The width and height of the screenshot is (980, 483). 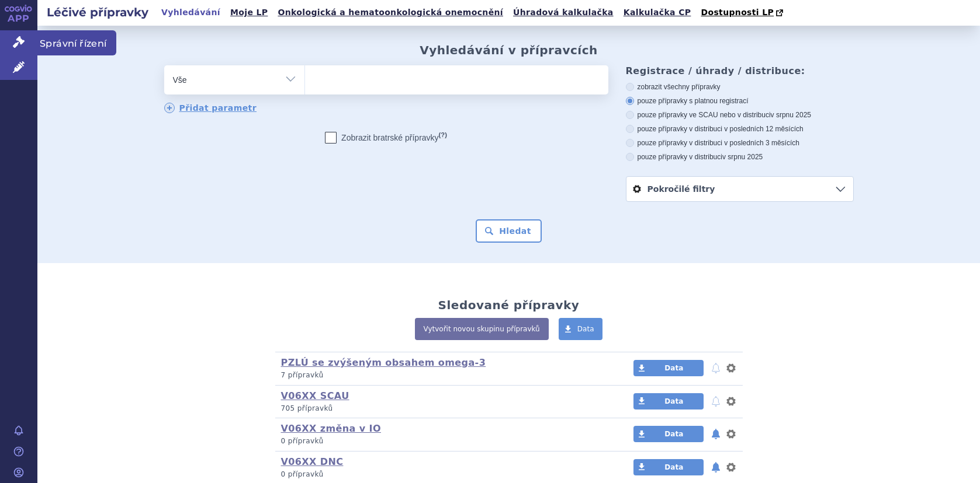 What do you see at coordinates (391, 12) in the screenshot?
I see `a: Onkologická a hematoonkologická onemocnění` at bounding box center [391, 12].